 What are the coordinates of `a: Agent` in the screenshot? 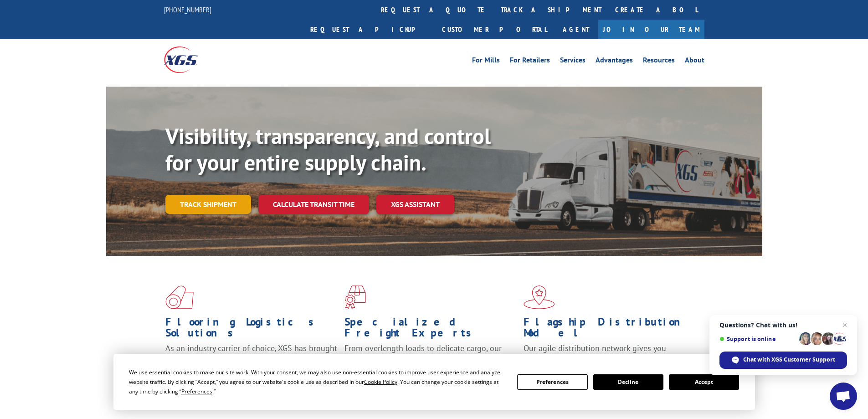 It's located at (576, 29).